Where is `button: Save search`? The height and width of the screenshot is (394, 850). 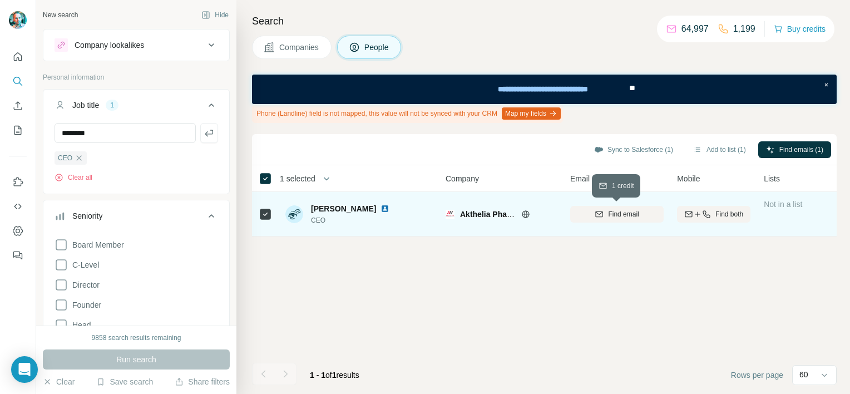
button: Save search is located at coordinates (125, 382).